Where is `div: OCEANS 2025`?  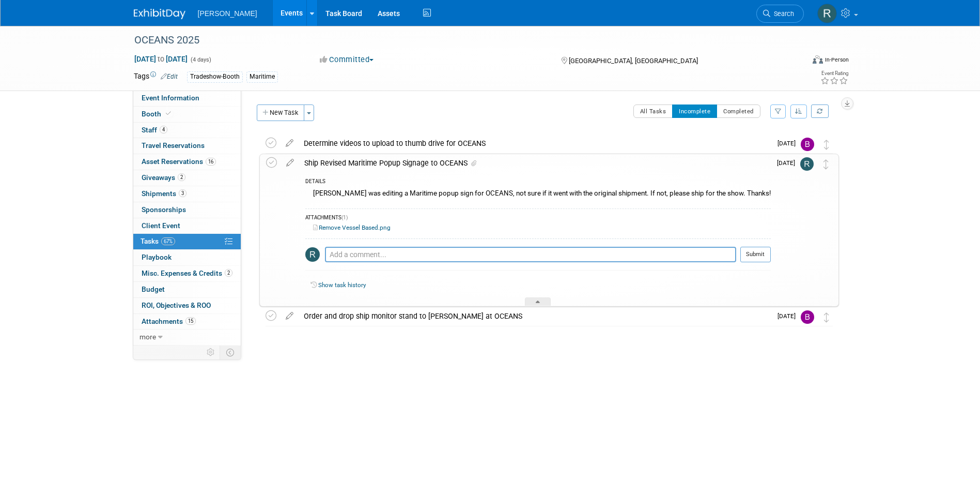
div: OCEANS 2025 is located at coordinates (460, 40).